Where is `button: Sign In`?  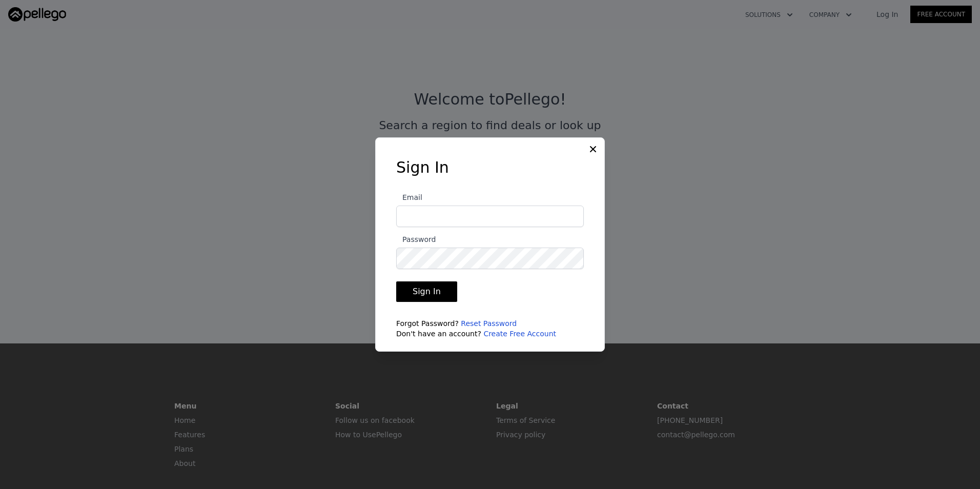
button: Sign In is located at coordinates (427, 292).